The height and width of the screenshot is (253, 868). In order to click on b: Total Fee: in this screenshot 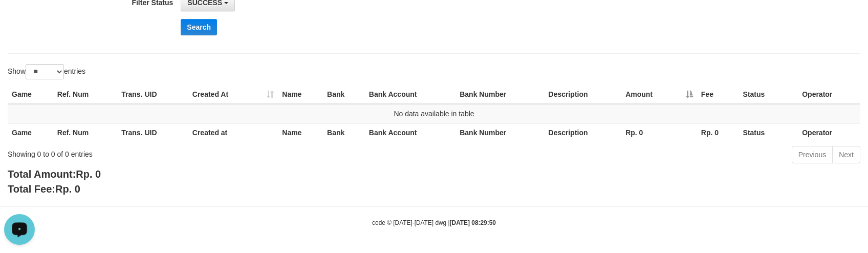, I will do `click(44, 189)`.